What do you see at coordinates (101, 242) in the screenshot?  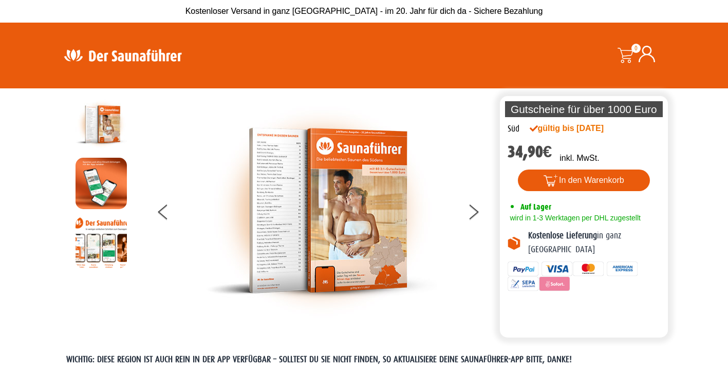 I see `img: Anleitung7tn` at bounding box center [101, 242].